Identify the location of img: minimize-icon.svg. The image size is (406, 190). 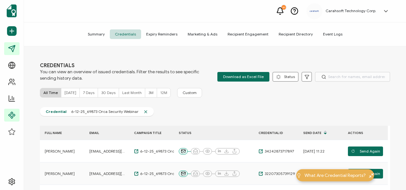
(371, 175).